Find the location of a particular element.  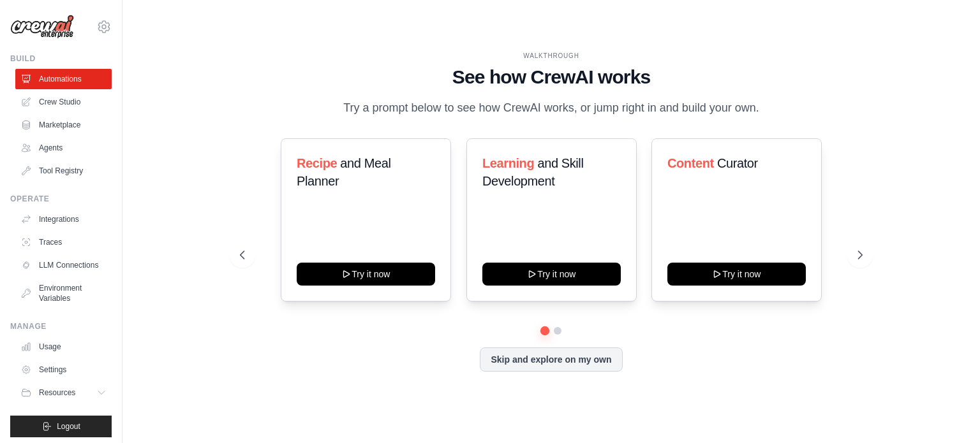

span: Resources is located at coordinates (57, 393).